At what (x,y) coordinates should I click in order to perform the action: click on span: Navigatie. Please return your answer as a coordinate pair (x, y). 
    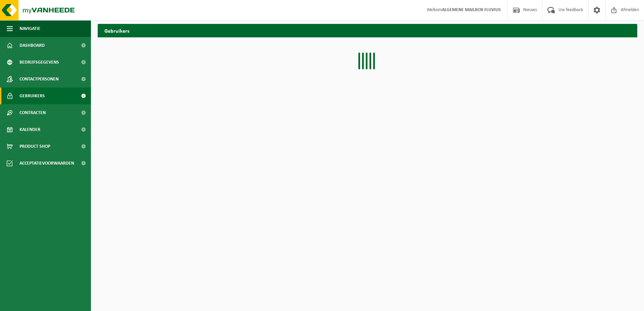
    Looking at the image, I should click on (30, 29).